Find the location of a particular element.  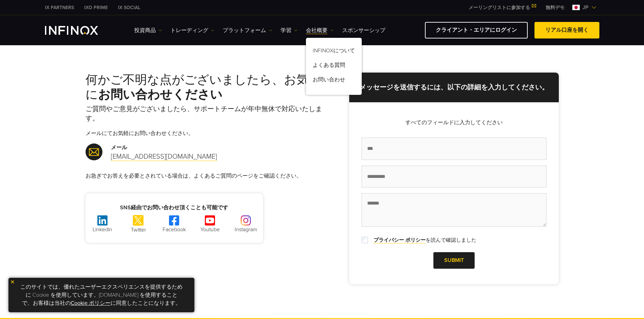

p: メールにてお気軽にお問い合わせください。 is located at coordinates (204, 133).